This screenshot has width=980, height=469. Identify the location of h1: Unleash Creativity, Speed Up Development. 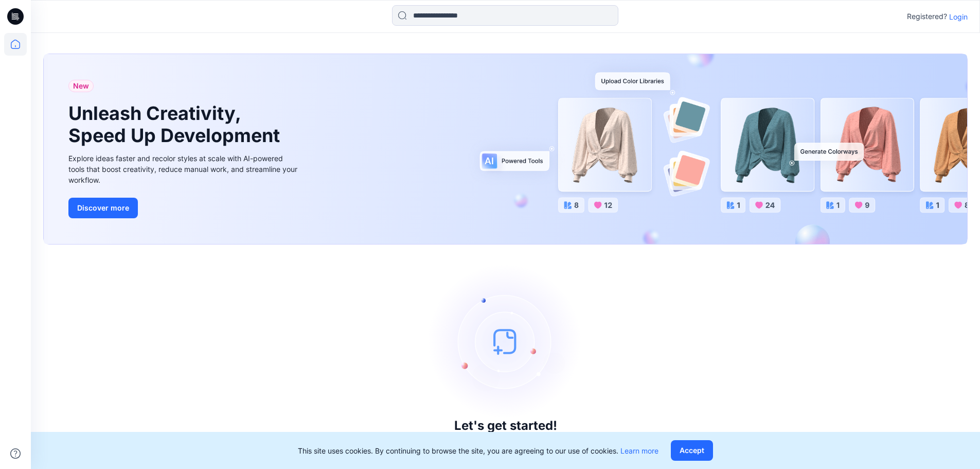
(176, 124).